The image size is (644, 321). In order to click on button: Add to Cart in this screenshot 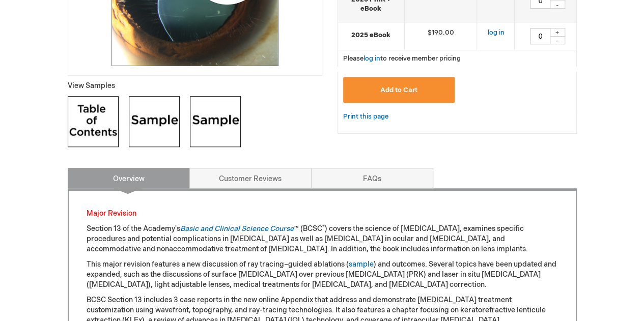, I will do `click(399, 90)`.